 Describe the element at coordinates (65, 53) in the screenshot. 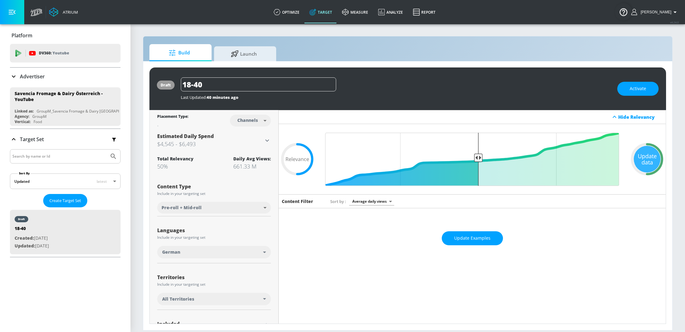

I see `div: DV360: Youtube` at that location.